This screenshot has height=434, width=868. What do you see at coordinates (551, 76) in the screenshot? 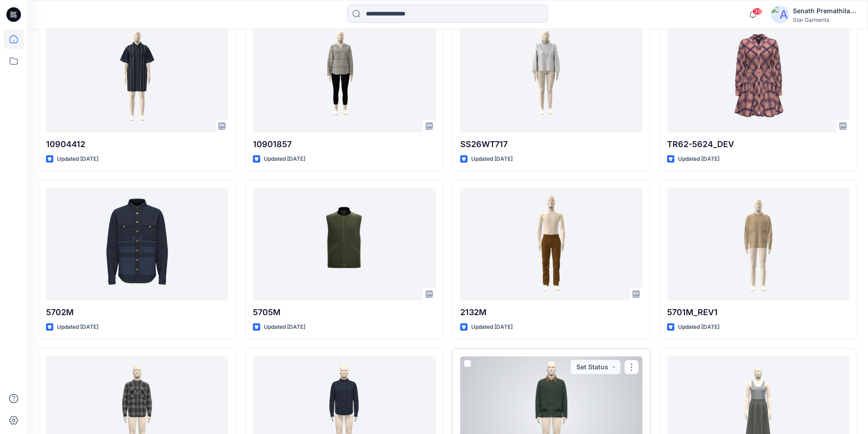
I see `a: SS26WT717` at bounding box center [551, 76].